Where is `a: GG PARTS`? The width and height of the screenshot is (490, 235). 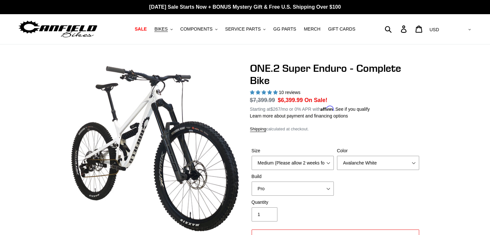 a: GG PARTS is located at coordinates (284, 29).